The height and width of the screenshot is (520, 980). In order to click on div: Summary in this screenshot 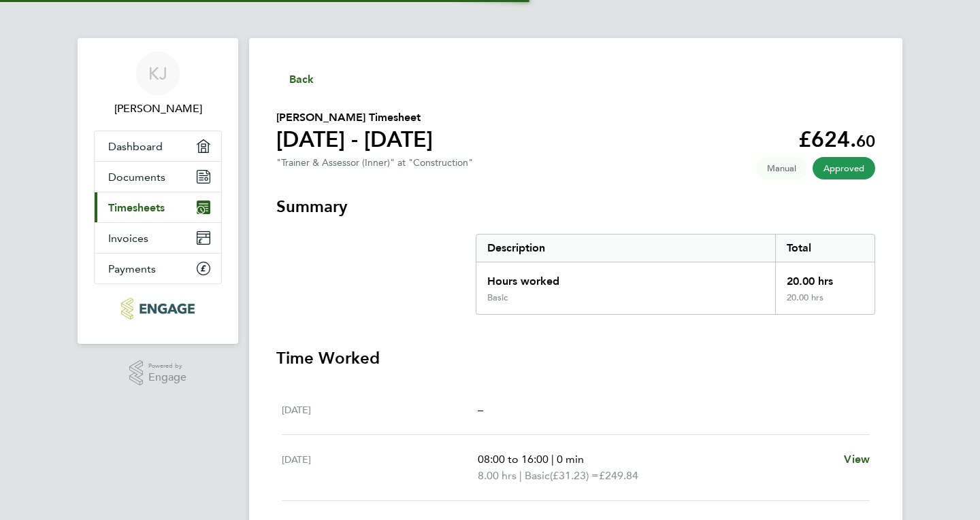, I will do `click(675, 275)`.